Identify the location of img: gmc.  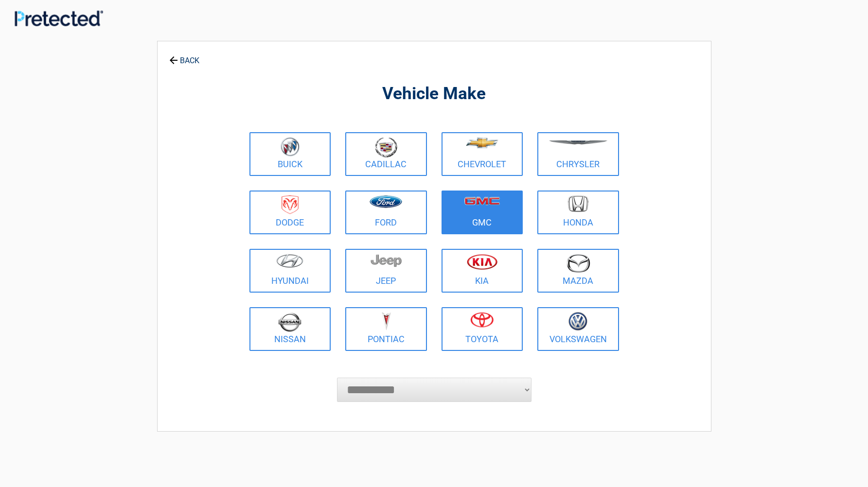
(482, 201).